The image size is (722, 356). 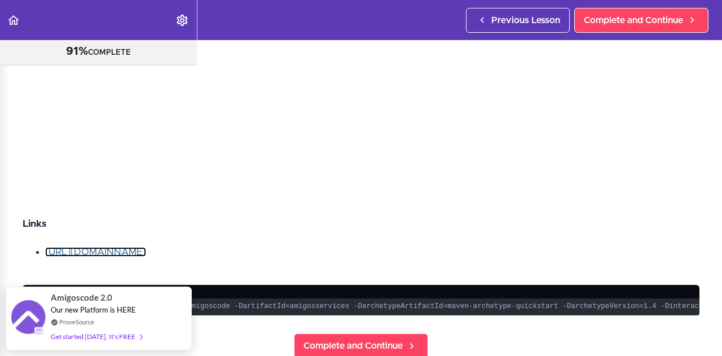 What do you see at coordinates (361, 292) in the screenshot?
I see `div: text` at bounding box center [361, 292].